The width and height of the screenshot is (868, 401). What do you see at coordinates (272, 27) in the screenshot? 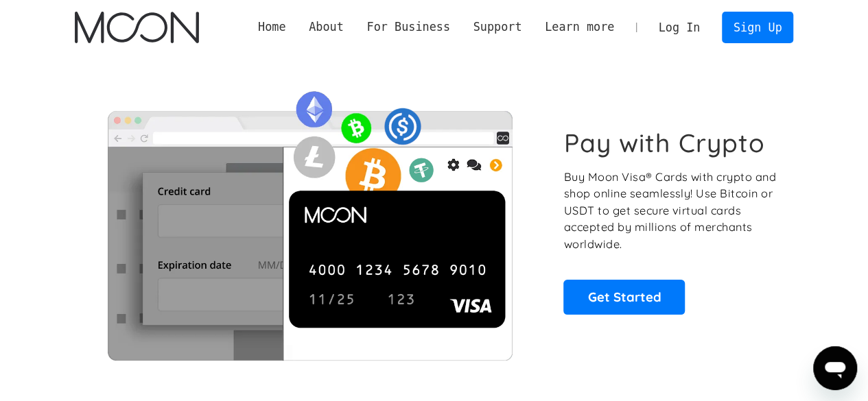
I see `a: Home` at bounding box center [272, 27].